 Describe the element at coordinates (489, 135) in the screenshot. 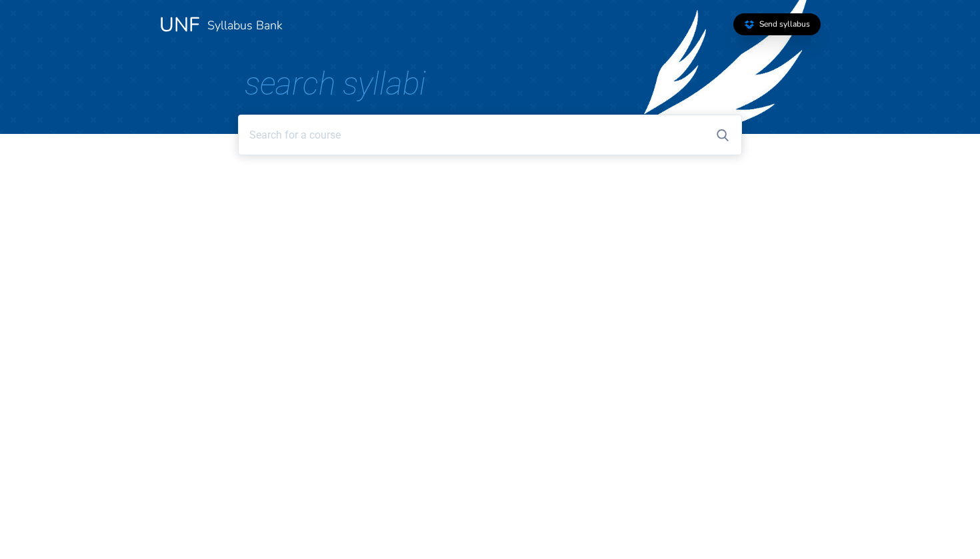

I see `input: Search for a course` at that location.